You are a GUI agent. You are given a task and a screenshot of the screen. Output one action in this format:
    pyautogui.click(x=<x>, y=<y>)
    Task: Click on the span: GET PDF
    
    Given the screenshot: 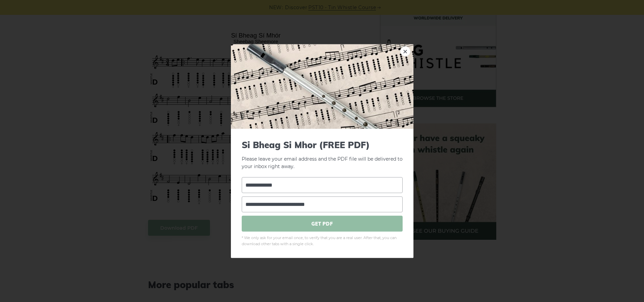 What is the action you would take?
    pyautogui.click(x=322, y=223)
    